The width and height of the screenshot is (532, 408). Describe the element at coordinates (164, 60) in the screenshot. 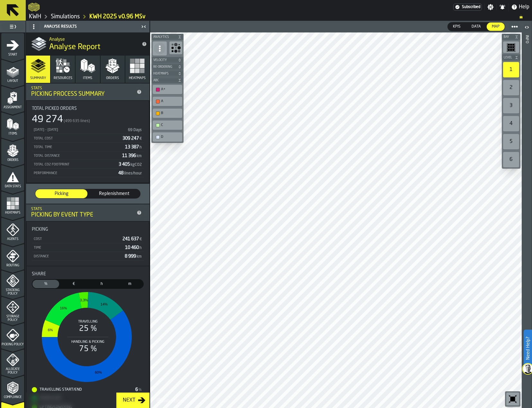

I see `span: Velocity` at that location.